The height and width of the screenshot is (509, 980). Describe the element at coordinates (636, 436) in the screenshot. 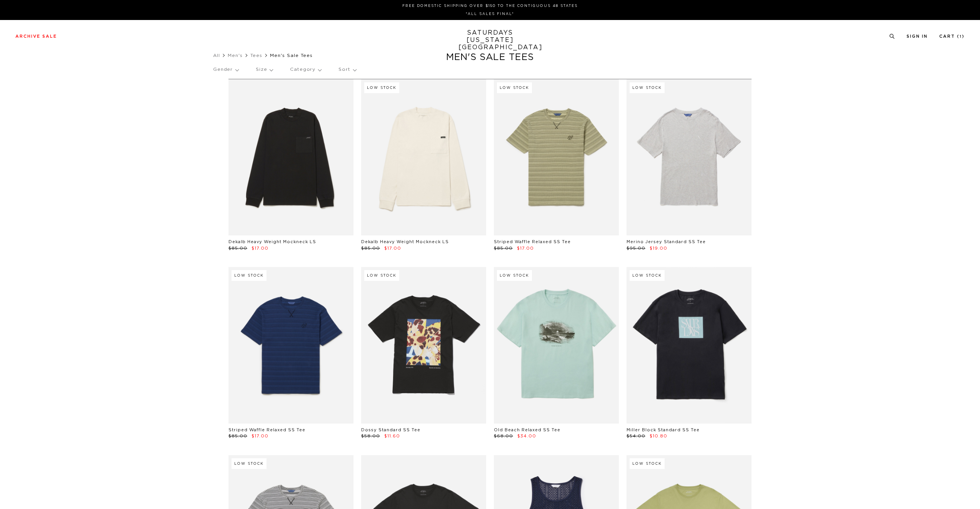

I see `span: $54.00` at that location.